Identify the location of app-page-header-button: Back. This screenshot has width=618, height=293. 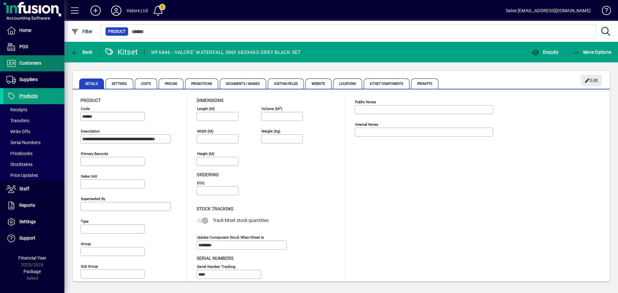
(82, 52).